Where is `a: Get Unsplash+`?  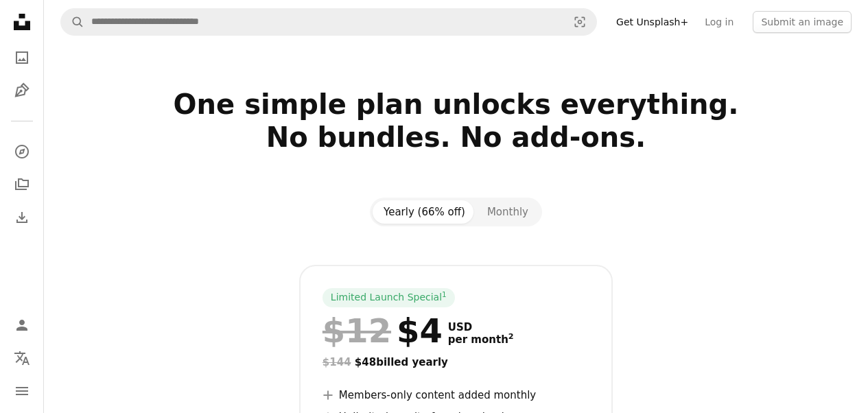
a: Get Unsplash+ is located at coordinates (652, 22).